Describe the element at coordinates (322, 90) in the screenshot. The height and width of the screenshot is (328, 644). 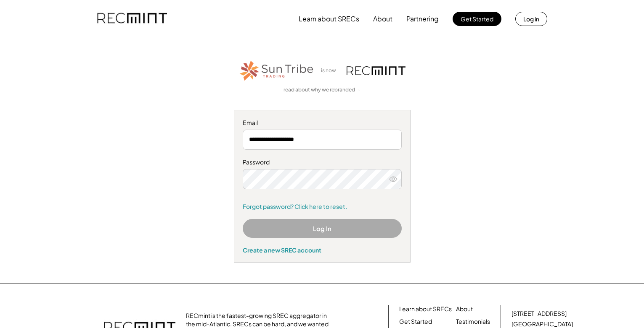
I see `a: read about why we rebranded →` at that location.